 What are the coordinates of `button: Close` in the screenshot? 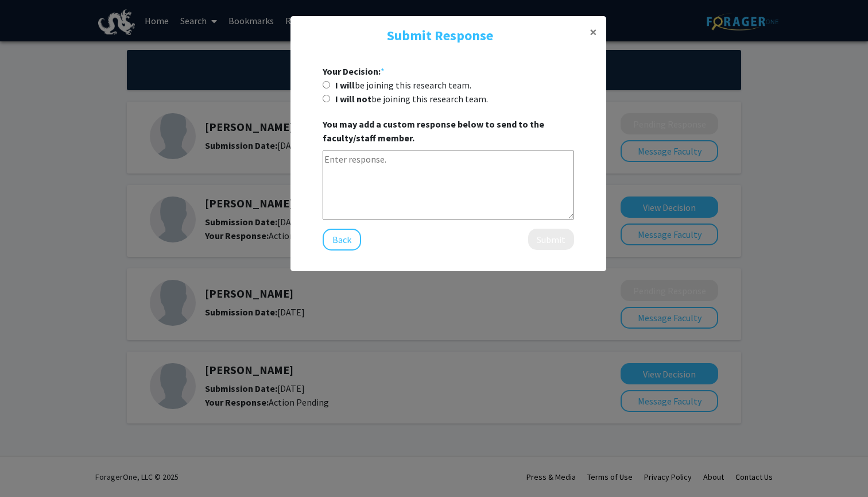 It's located at (593, 32).